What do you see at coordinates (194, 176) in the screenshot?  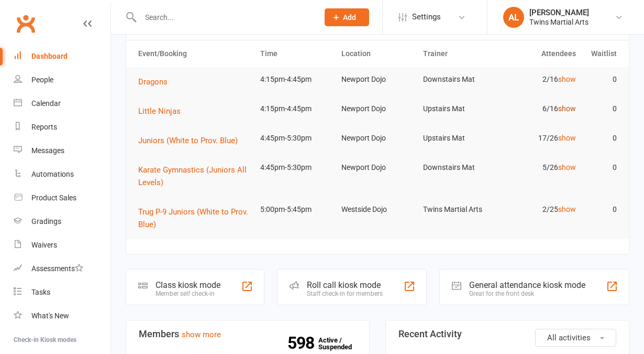 I see `button: Karate Gymnastics (Juniors All Levels)` at bounding box center [194, 176].